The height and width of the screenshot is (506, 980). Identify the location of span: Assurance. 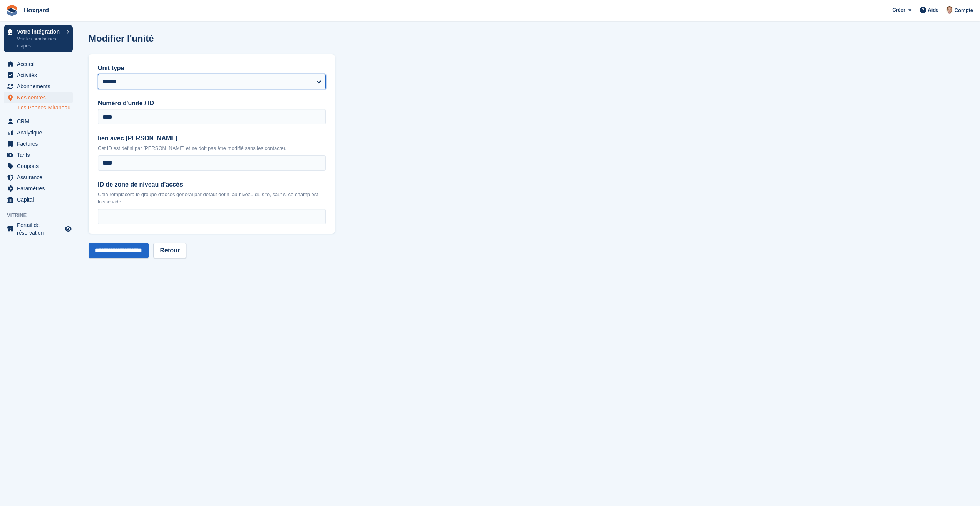
(40, 177).